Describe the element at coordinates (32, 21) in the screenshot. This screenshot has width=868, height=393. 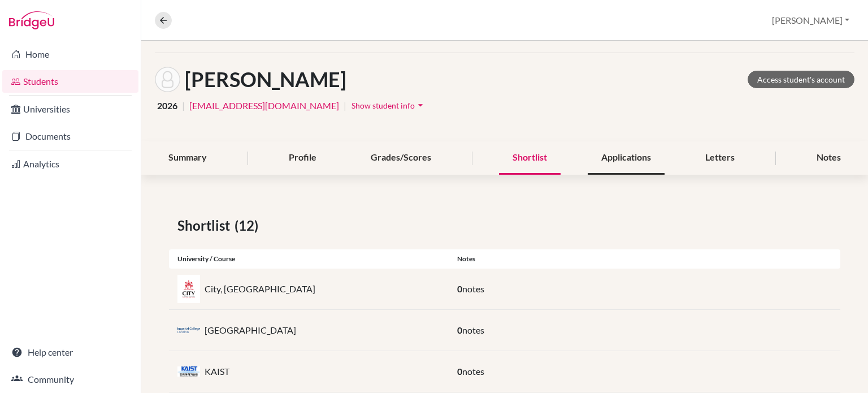
I see `img: Bridge-U` at that location.